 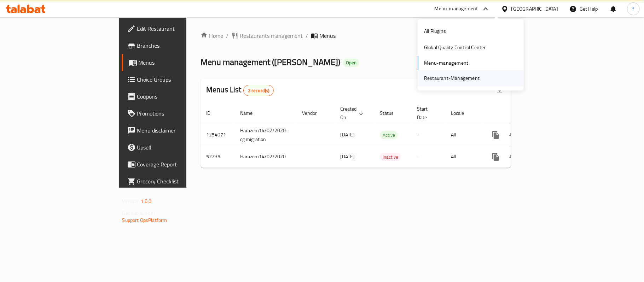 I want to click on span: Coupons, so click(x=179, y=97).